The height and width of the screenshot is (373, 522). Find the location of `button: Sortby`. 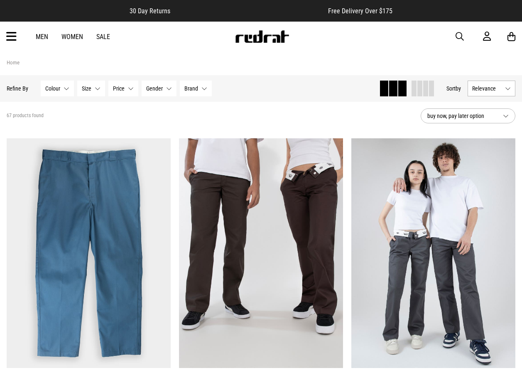

button: Sortby is located at coordinates (454, 88).